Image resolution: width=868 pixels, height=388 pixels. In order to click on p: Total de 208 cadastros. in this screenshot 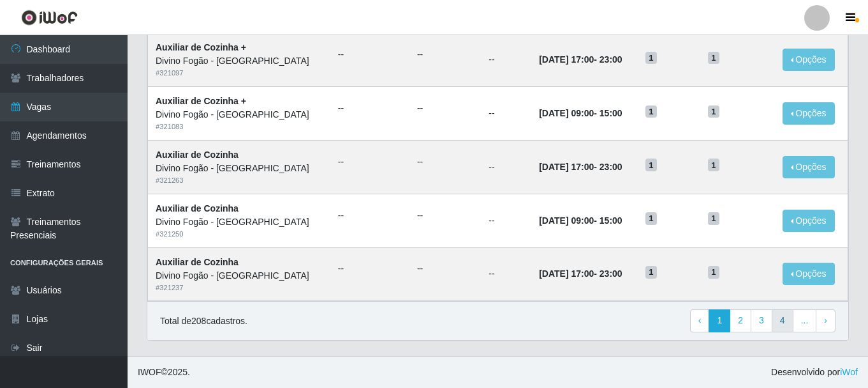, I will do `click(203, 321)`.